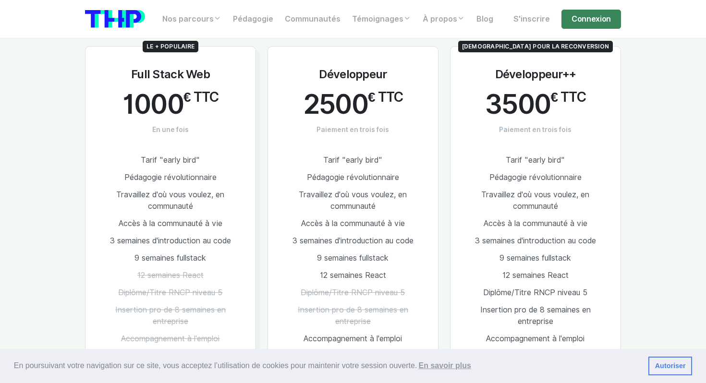 Image resolution: width=706 pixels, height=383 pixels. What do you see at coordinates (352, 74) in the screenshot?
I see `h3: Développeur` at bounding box center [352, 74].